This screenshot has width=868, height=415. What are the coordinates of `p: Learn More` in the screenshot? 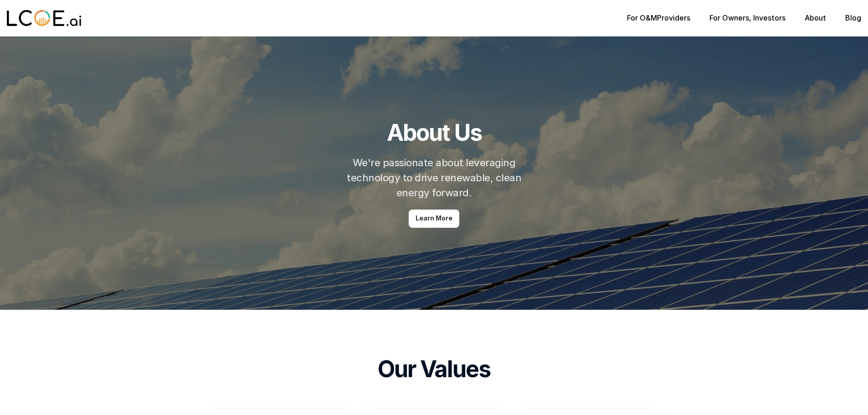 It's located at (433, 218).